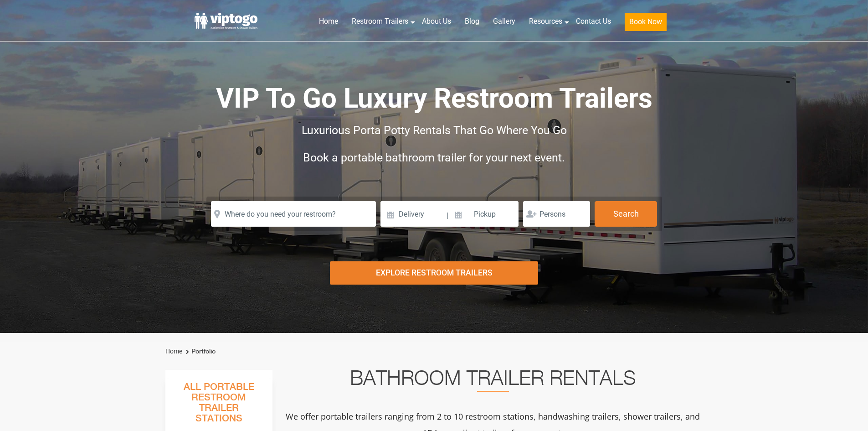 The image size is (868, 431). Describe the element at coordinates (593, 21) in the screenshot. I see `a: Contact Us` at that location.